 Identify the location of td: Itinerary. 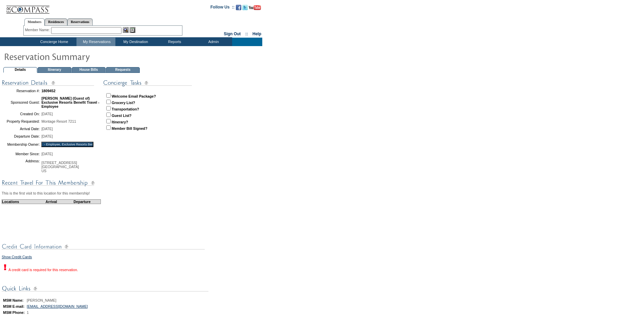
(55, 70).